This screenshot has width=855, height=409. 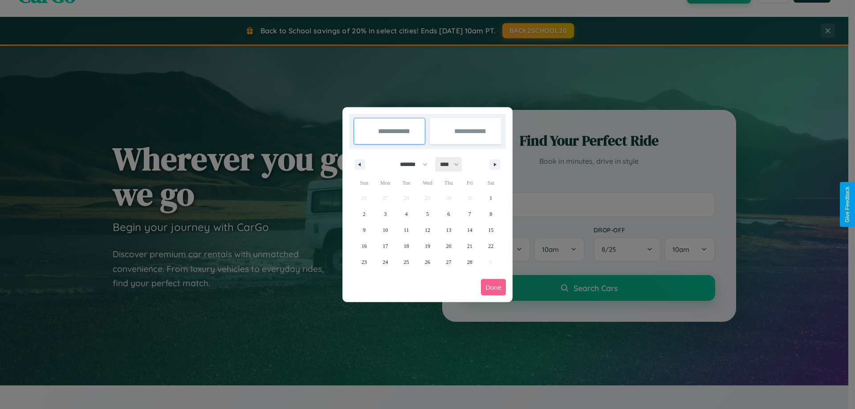 I want to click on span: 23, so click(x=364, y=262).